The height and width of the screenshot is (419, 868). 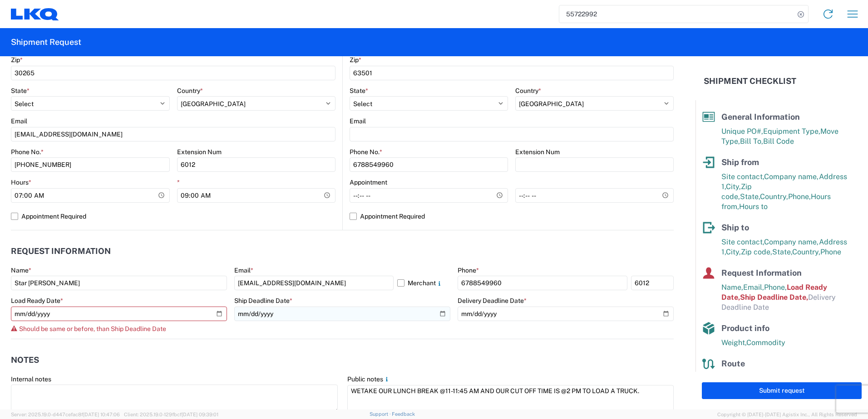 What do you see at coordinates (403, 414) in the screenshot?
I see `a: Feedback` at bounding box center [403, 414].